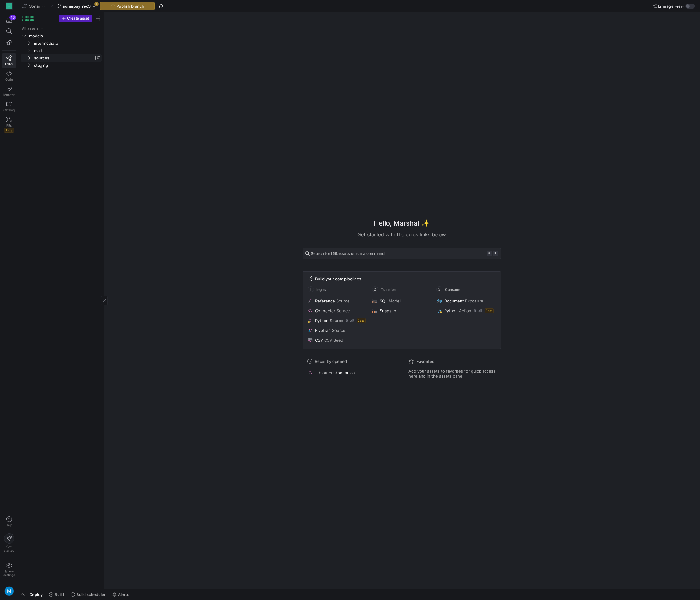 This screenshot has width=700, height=600. Describe the element at coordinates (13, 17) in the screenshot. I see `div: 18` at that location.